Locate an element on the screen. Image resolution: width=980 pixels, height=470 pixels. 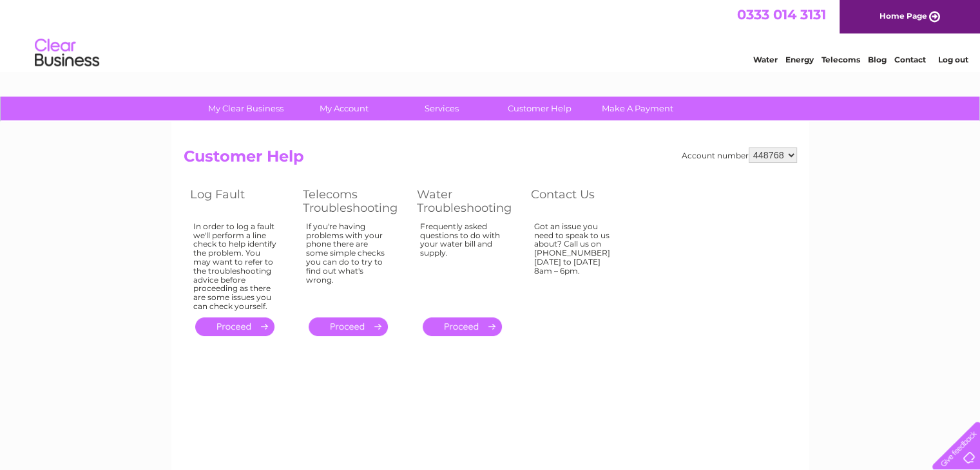
a: Log out is located at coordinates (952, 59).